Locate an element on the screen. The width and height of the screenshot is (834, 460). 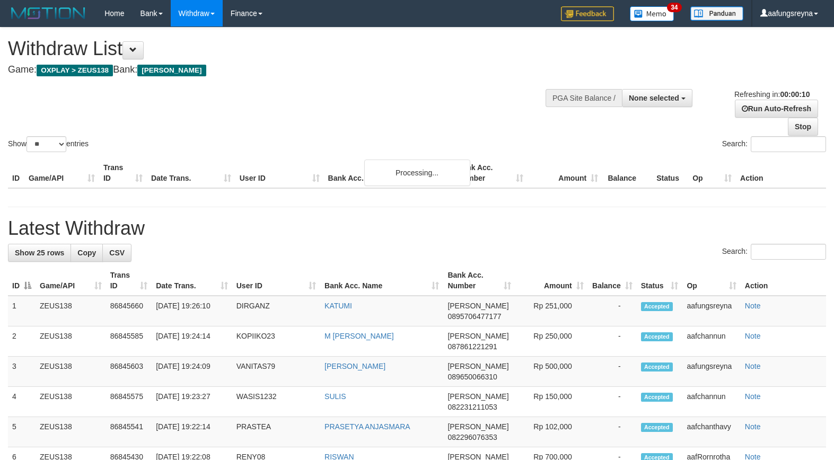
span: Copy is located at coordinates (86, 253).